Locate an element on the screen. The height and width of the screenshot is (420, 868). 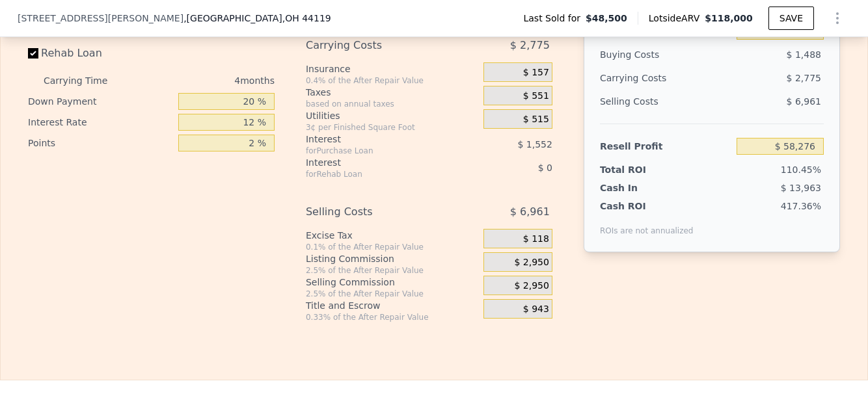
div: for Purchase Loan is located at coordinates (378, 151).